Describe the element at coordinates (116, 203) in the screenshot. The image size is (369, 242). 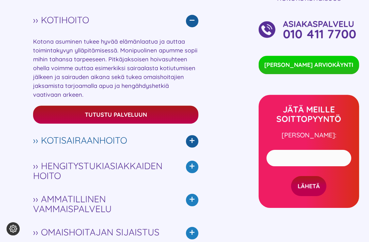
I see `a: ›› AMMATILLINEN VAMMAISPALVELU` at that location.